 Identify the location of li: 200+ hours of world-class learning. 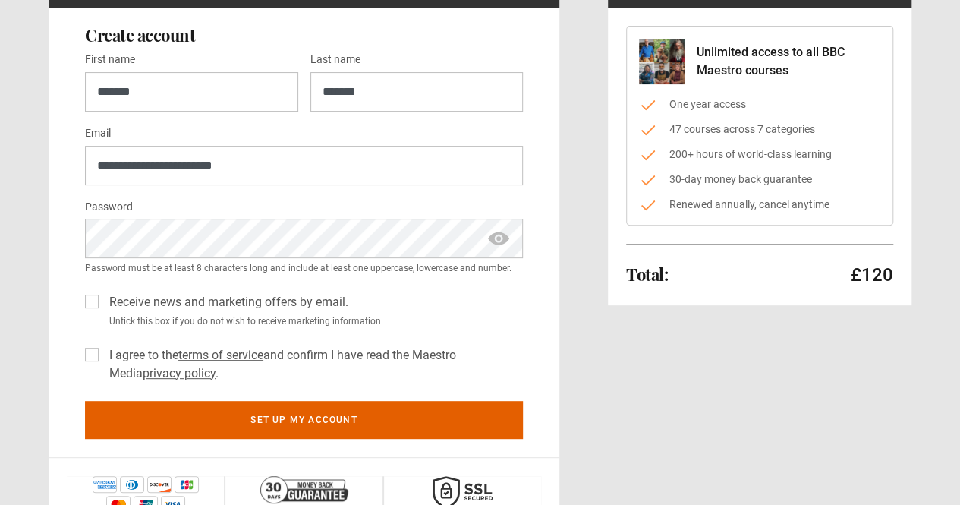
(760, 154).